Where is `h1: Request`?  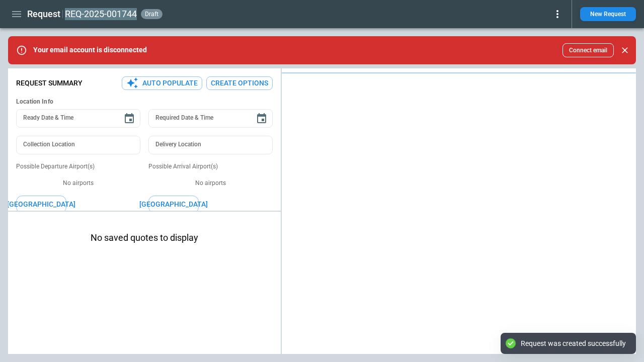 h1: Request is located at coordinates (44, 14).